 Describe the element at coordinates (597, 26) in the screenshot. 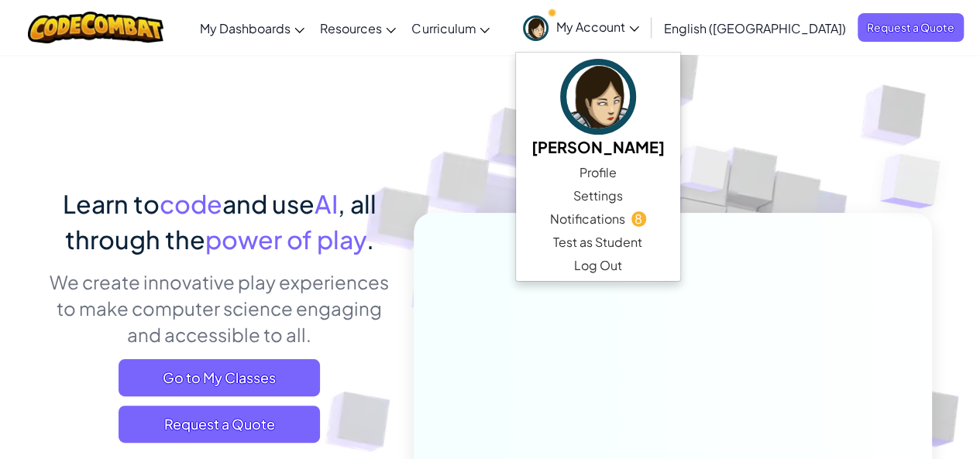

I see `span: My Account` at that location.